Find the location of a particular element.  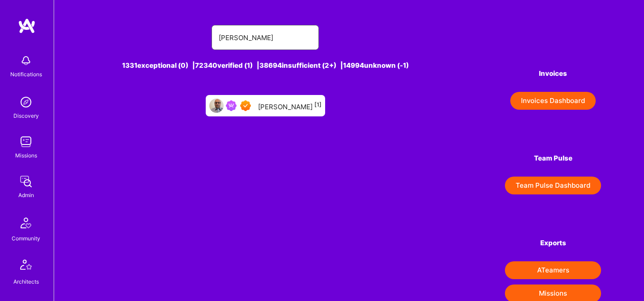

img: admin teamwork is located at coordinates (26, 182).